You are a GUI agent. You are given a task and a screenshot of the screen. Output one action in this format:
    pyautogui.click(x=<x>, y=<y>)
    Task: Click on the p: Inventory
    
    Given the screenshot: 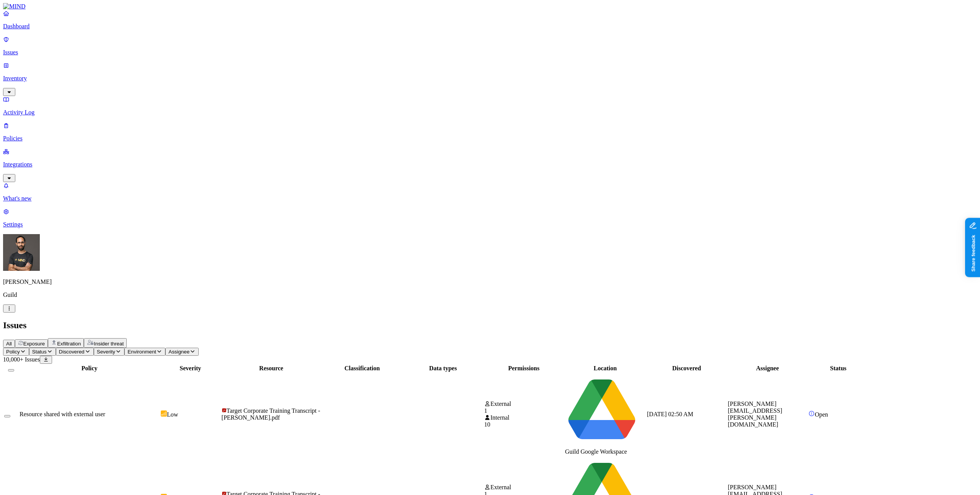 What is the action you would take?
    pyautogui.click(x=490, y=78)
    